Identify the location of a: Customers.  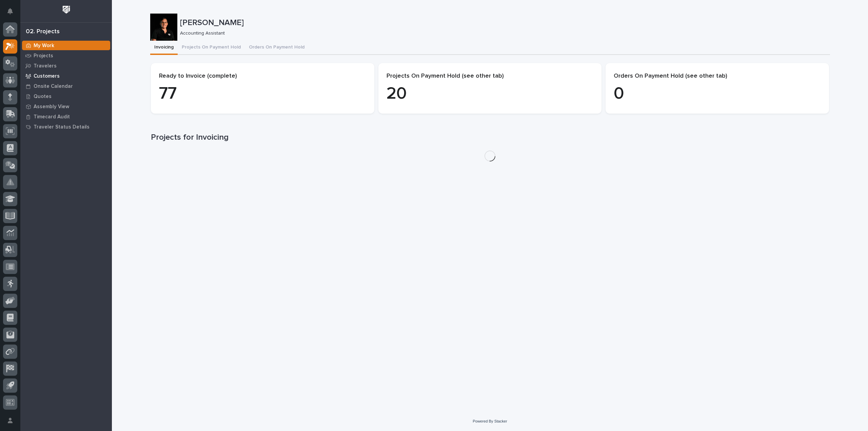
(66, 76).